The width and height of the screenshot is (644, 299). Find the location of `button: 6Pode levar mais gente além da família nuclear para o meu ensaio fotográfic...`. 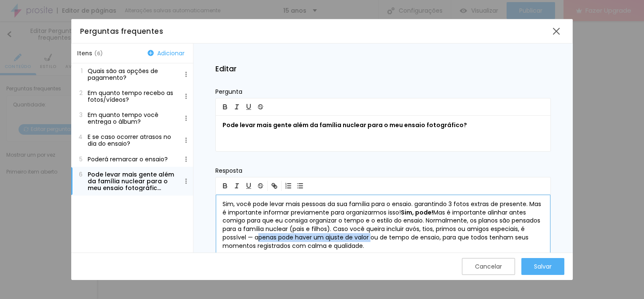

button: 6Pode levar mais gente além da família nuclear para o meu ensaio fotográfic... is located at coordinates (132, 181).